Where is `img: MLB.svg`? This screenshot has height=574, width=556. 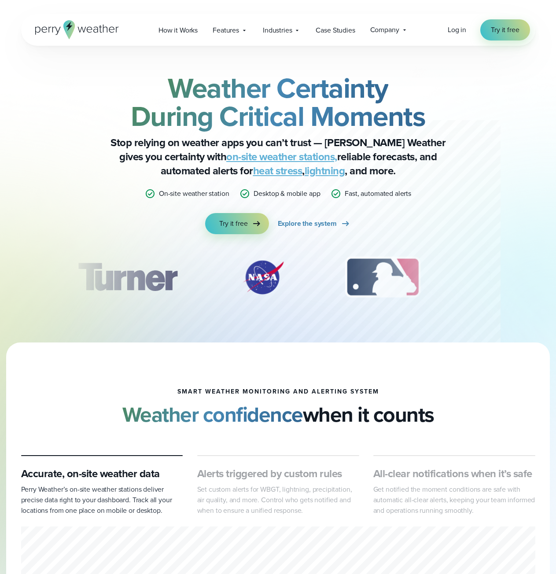 img: MLB.svg is located at coordinates (382, 277).